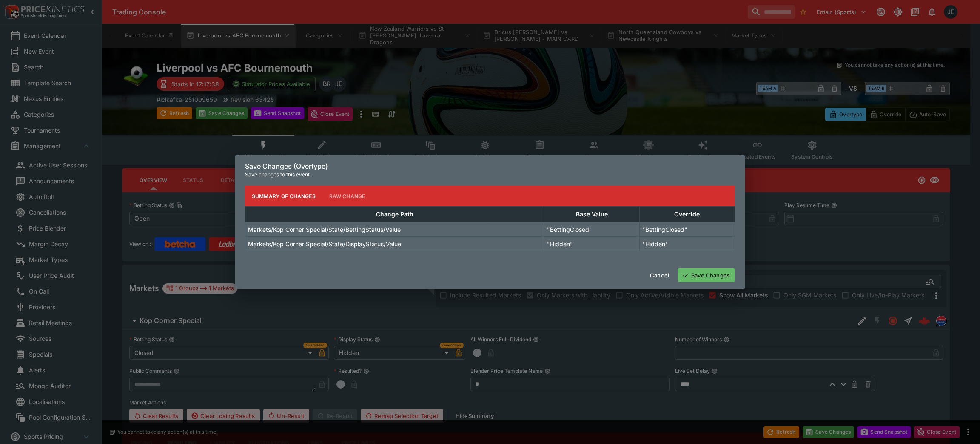  I want to click on p: Markets/Kop Corner Special/State/BettingStatus/Value, so click(324, 229).